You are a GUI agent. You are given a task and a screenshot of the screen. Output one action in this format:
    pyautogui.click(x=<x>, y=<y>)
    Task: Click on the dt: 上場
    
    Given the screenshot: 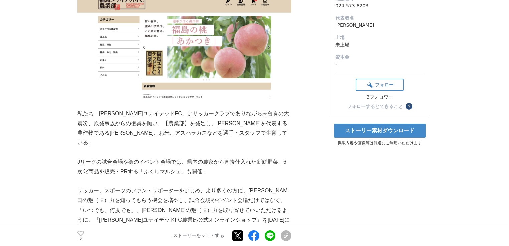 What is the action you would take?
    pyautogui.click(x=380, y=37)
    